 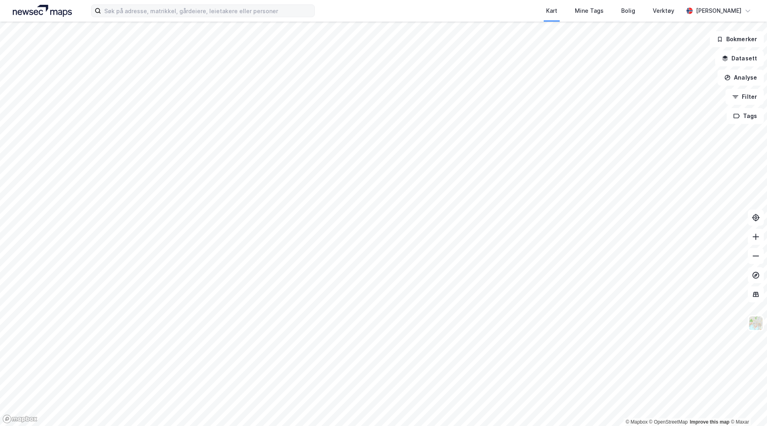 I want to click on input: Søk på adresse, matrikkel, gårdeiere, leietakere eller personer, so click(x=208, y=11).